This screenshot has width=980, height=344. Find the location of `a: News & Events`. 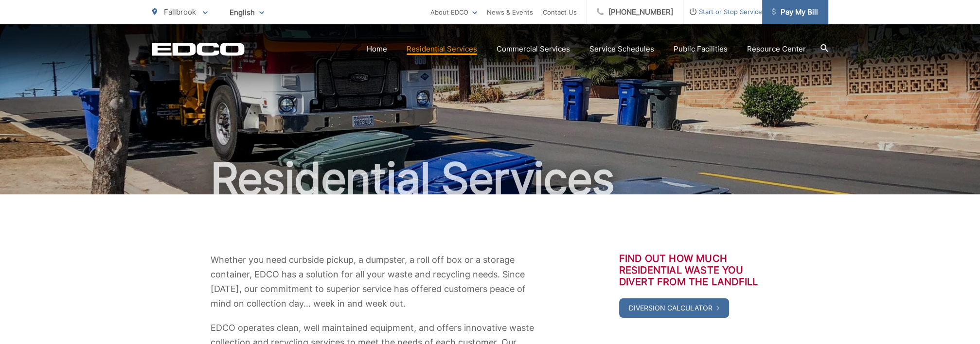

a: News & Events is located at coordinates (509, 12).